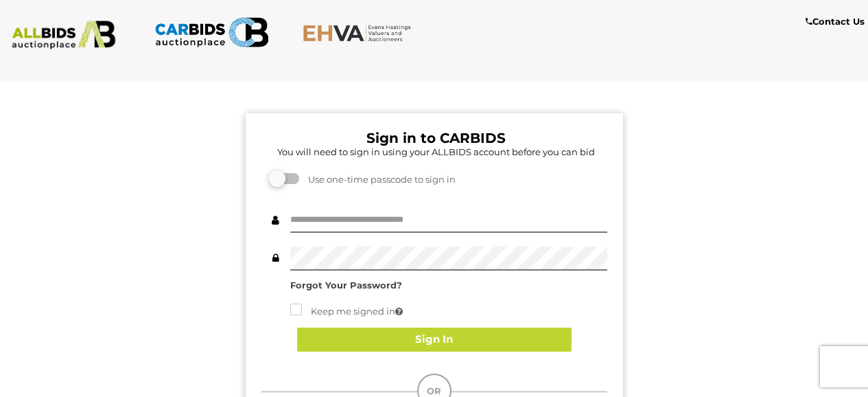 The image size is (868, 397). What do you see at coordinates (835, 21) in the screenshot?
I see `b: Contact Us` at bounding box center [835, 21].